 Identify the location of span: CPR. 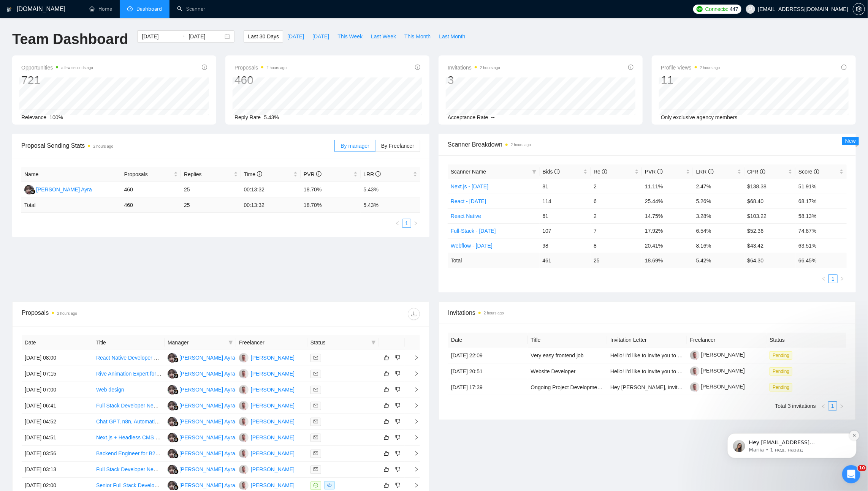
(756, 172).